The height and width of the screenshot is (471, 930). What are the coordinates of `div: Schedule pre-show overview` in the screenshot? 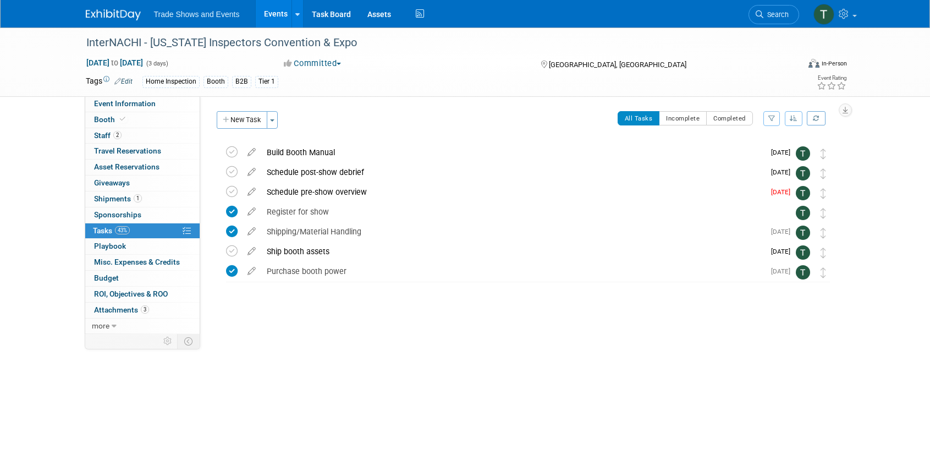 It's located at (513, 192).